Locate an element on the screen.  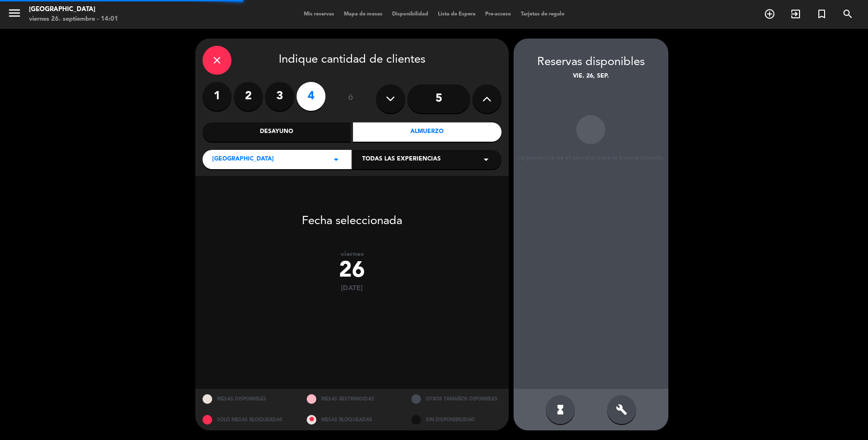
div: Fecha seleccionada is located at coordinates (352, 215).